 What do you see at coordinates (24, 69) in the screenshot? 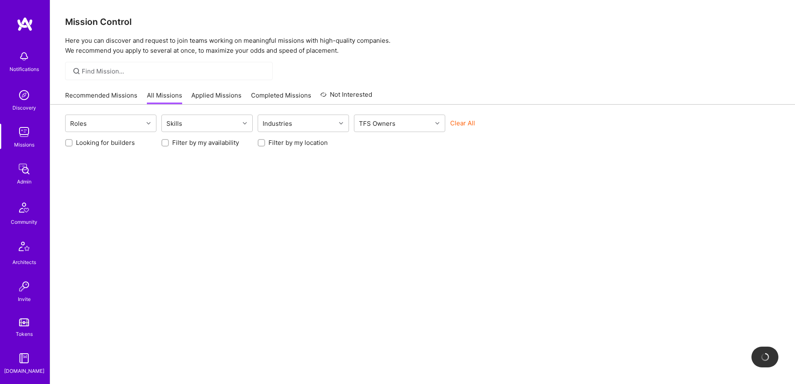
I see `div: Notifications` at bounding box center [24, 69].